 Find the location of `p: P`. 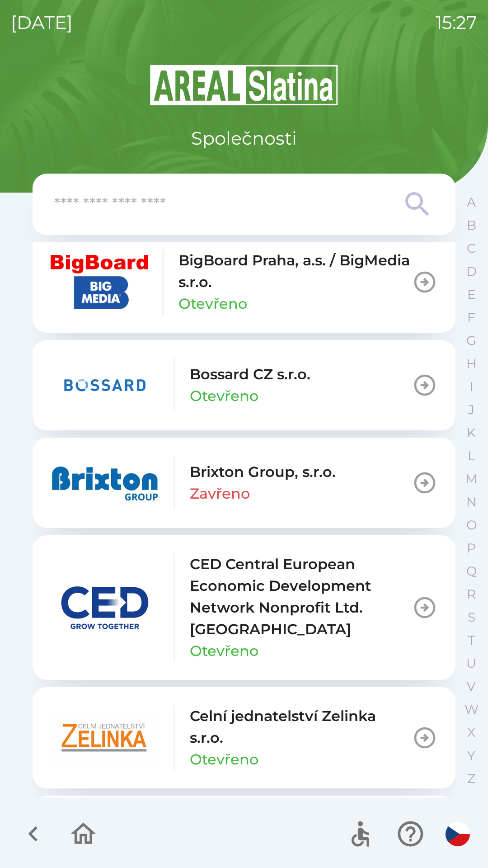

p: P is located at coordinates (472, 548).